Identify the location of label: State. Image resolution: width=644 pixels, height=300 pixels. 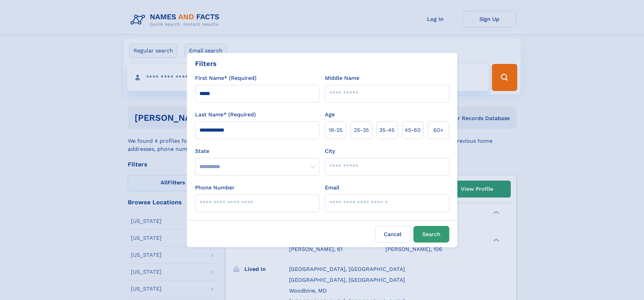
(257, 151).